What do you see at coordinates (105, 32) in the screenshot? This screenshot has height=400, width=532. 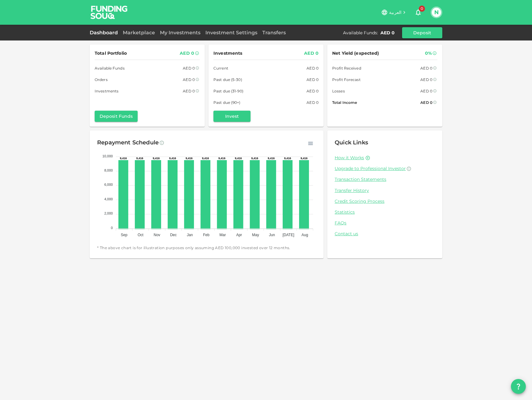 I see `a: Dashboard` at bounding box center [105, 32].